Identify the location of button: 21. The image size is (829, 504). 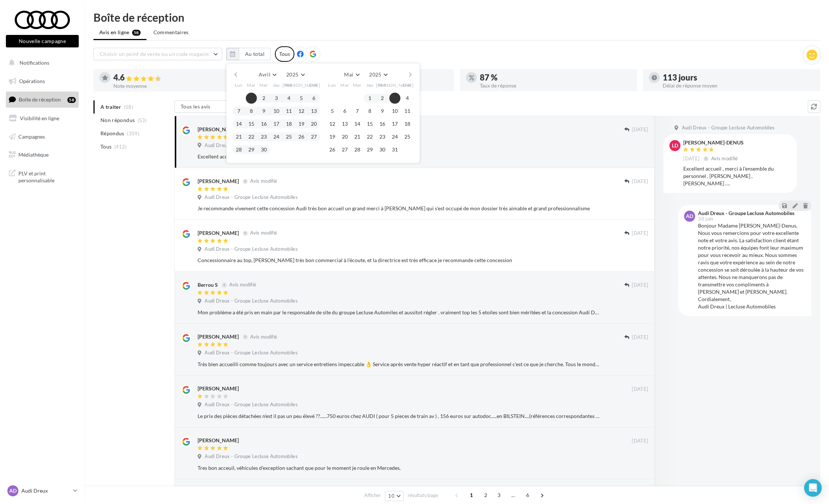
(357, 137).